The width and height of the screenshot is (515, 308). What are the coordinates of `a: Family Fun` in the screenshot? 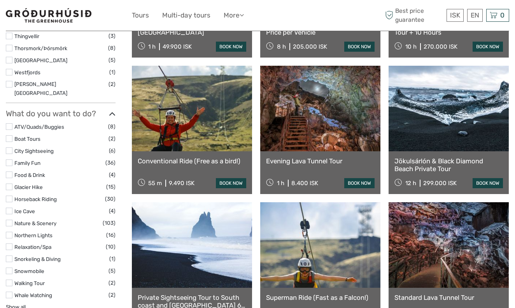 It's located at (27, 163).